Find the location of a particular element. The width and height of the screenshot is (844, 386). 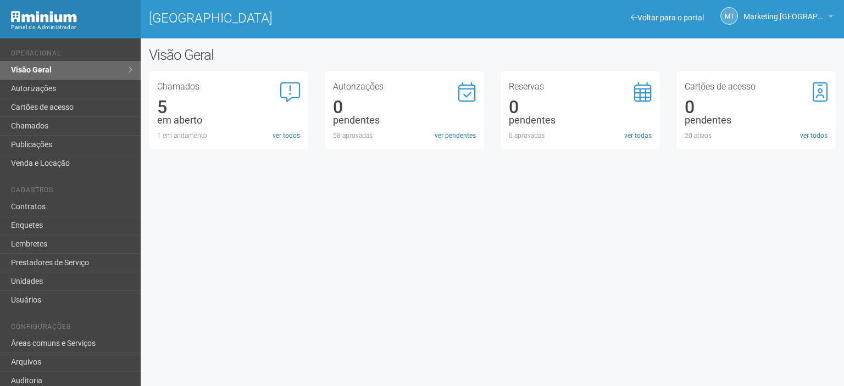

div: em aberto is located at coordinates (229, 120).